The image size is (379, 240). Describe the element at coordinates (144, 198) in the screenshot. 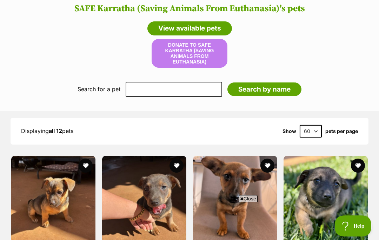

I see `img: Manaia` at that location.